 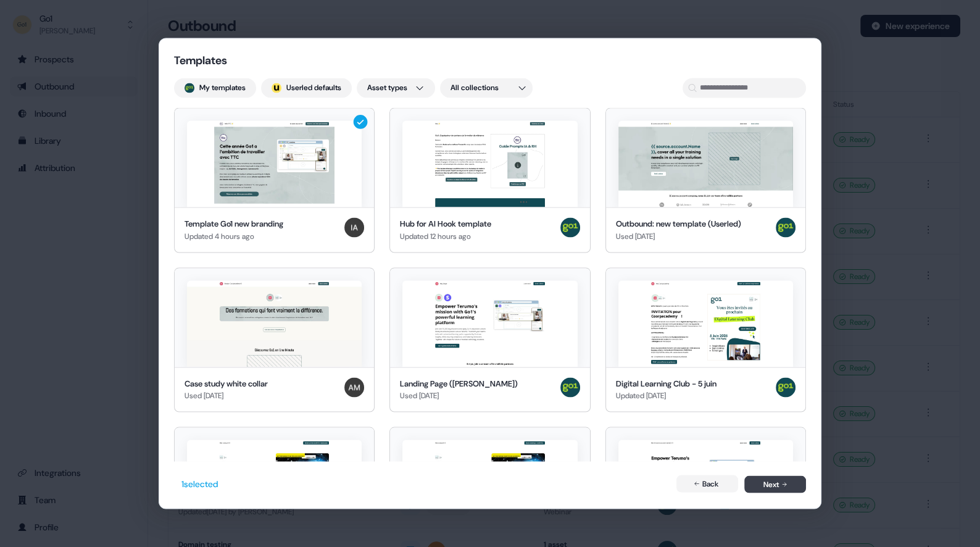 What do you see at coordinates (234, 236) in the screenshot?
I see `div: Updated 4 hours ago` at bounding box center [234, 236].